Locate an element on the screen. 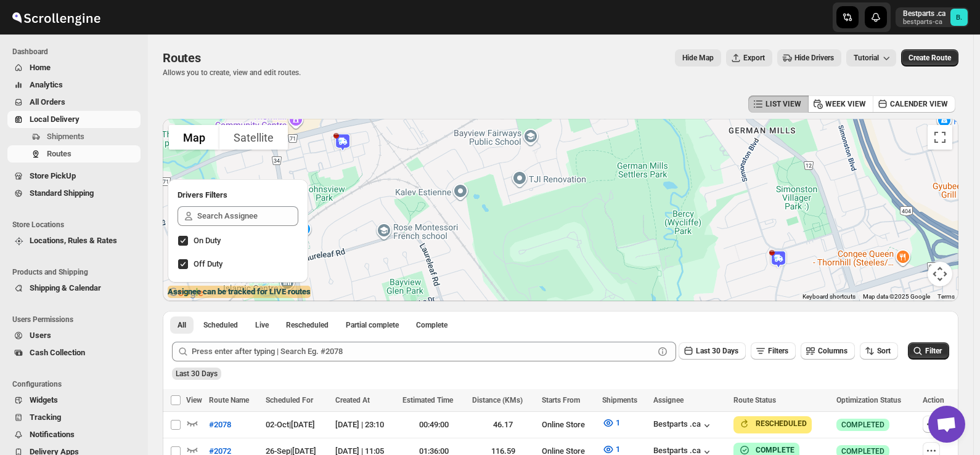  span: Store PickUp is located at coordinates (52, 176).